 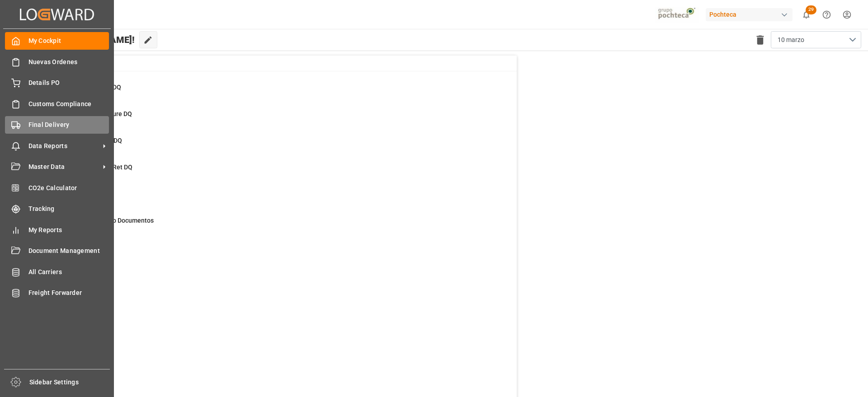 What do you see at coordinates (69, 41) in the screenshot?
I see `span: My Cockpit` at bounding box center [69, 41].